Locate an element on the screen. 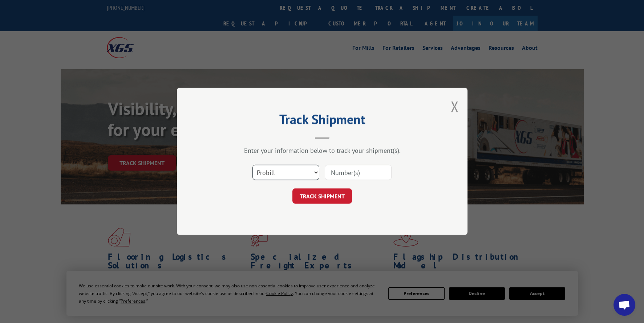 This screenshot has width=644, height=323. h2: Track Shipment is located at coordinates (322, 121).